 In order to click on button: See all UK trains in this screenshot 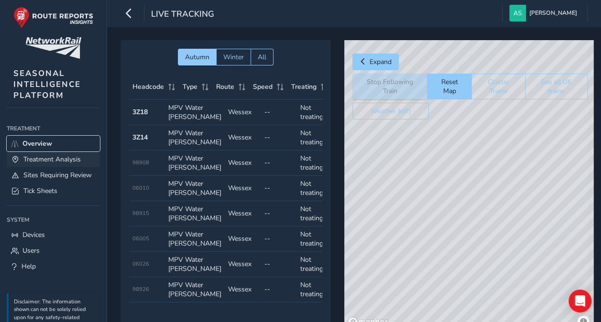, I will do `click(556, 86)`.